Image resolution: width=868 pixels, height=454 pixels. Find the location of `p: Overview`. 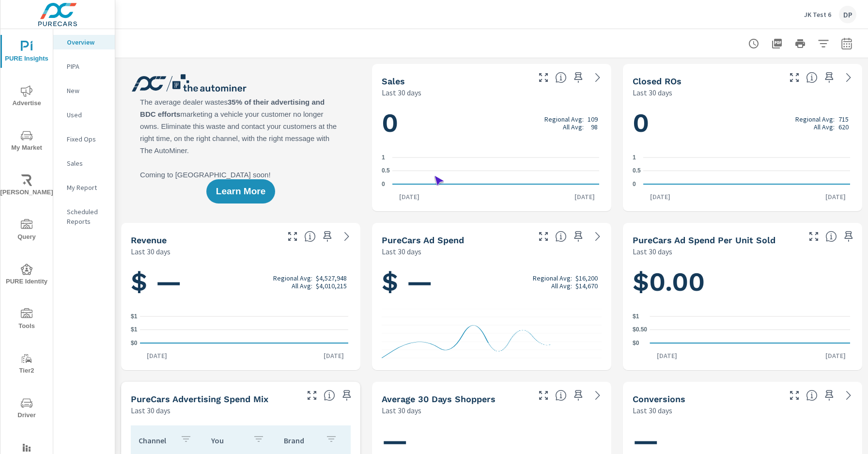

p: Overview is located at coordinates (87, 42).